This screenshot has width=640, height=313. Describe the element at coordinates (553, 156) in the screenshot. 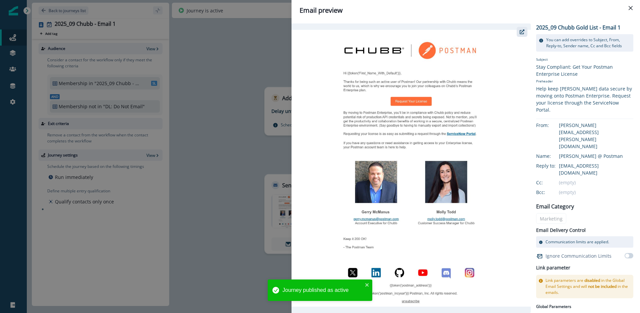

I see `div: Name:` at that location.